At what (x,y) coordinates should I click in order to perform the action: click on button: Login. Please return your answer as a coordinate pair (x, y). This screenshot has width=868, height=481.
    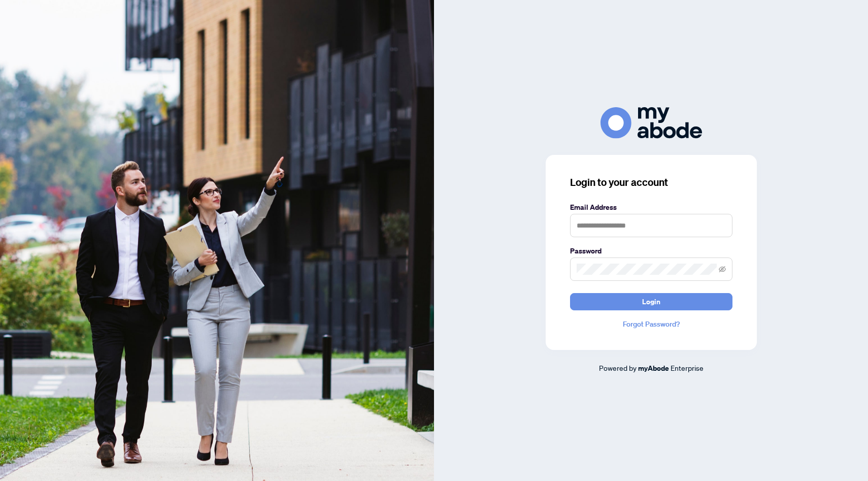
    Looking at the image, I should click on (651, 301).